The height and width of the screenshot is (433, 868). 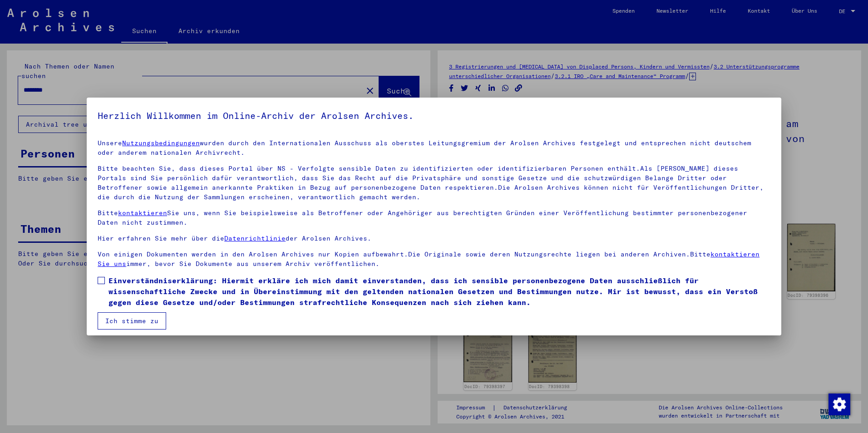 What do you see at coordinates (434, 259) in the screenshot?
I see `p: Von einigen Dokumenten werden in den Arolsen Archives nur Kopien aufbewahrt.Die Originale sowie d...` at bounding box center [434, 259].